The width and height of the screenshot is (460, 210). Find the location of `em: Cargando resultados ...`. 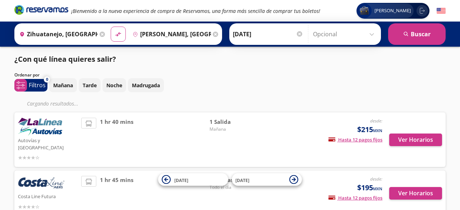

em: Cargando resultados ... is located at coordinates (52, 103).